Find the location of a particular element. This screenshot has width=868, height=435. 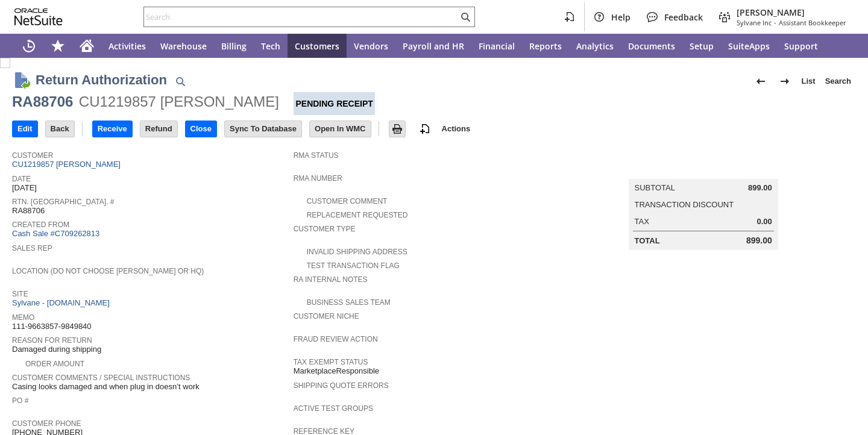

input: Receive is located at coordinates (112, 129).